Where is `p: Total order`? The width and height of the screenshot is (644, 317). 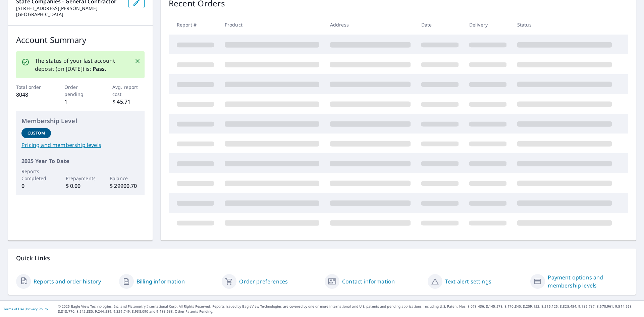 p: Total order is located at coordinates (32, 87).